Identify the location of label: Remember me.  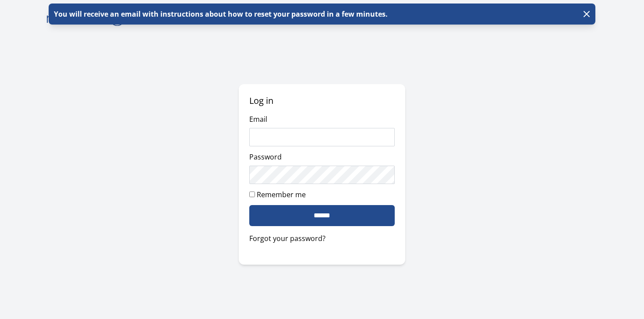
(282, 195).